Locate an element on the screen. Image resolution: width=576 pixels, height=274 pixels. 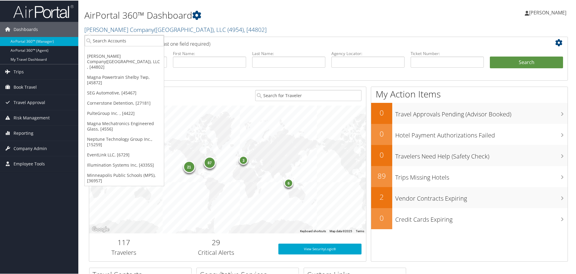
a: 0Credit Cards Expiring is located at coordinates (469, 218).